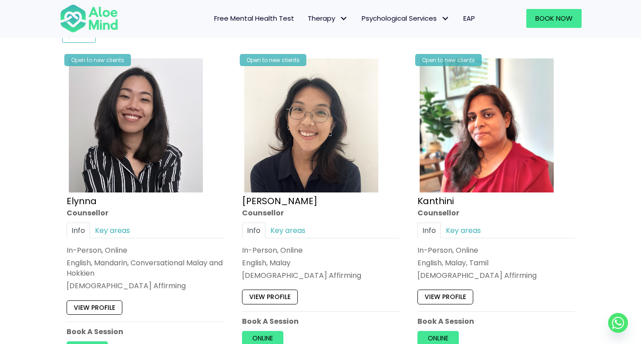 The width and height of the screenshot is (641, 344). I want to click on span: Therapy, so click(328, 18).